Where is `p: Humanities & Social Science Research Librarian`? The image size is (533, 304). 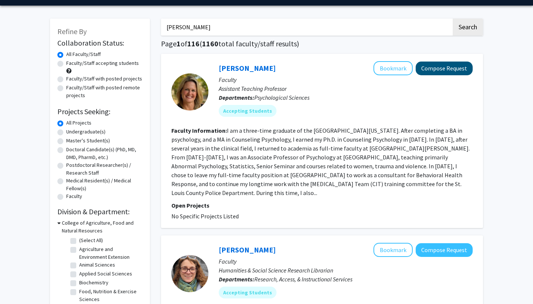
p: Humanities & Social Science Research Librarian is located at coordinates (346, 270).